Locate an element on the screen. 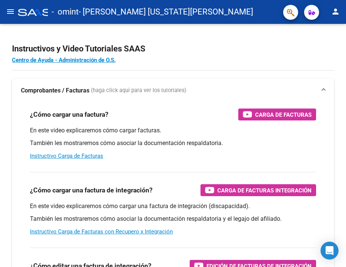 The height and width of the screenshot is (267, 346). mat-icon: person is located at coordinates (335, 12).